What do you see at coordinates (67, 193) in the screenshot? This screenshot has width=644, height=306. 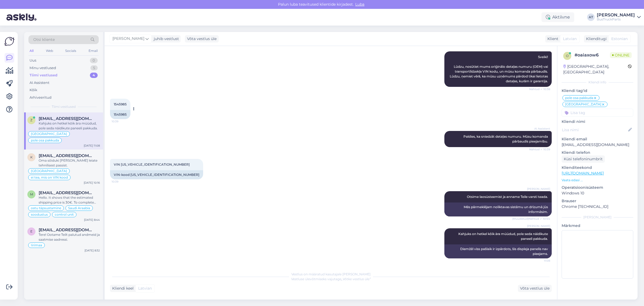 I see `span: mcmashwal@yahoo.com` at bounding box center [67, 193].